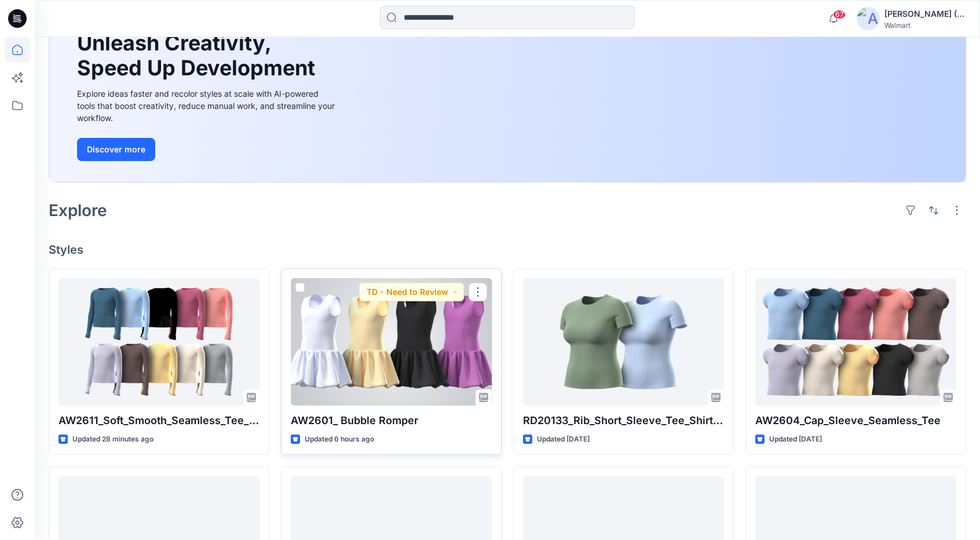 This screenshot has height=540, width=980. What do you see at coordinates (158, 342) in the screenshot?
I see `a: AW2611_Soft_Smooth_Seamless_Tee_LS S3` at bounding box center [158, 342].